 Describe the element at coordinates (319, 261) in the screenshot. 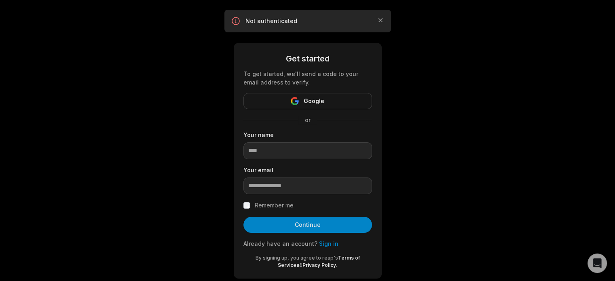

I see `a: Terms of Services` at that location.